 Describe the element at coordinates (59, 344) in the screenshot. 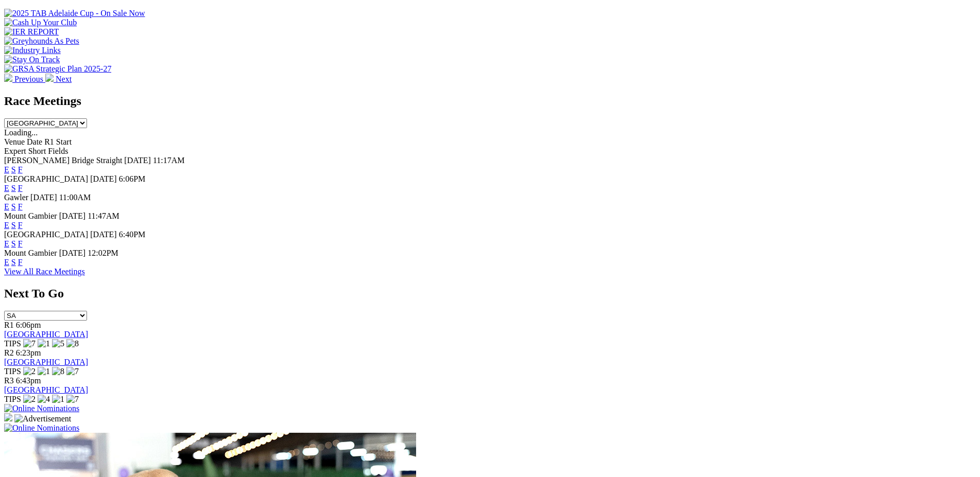

I see `img: 5` at that location.